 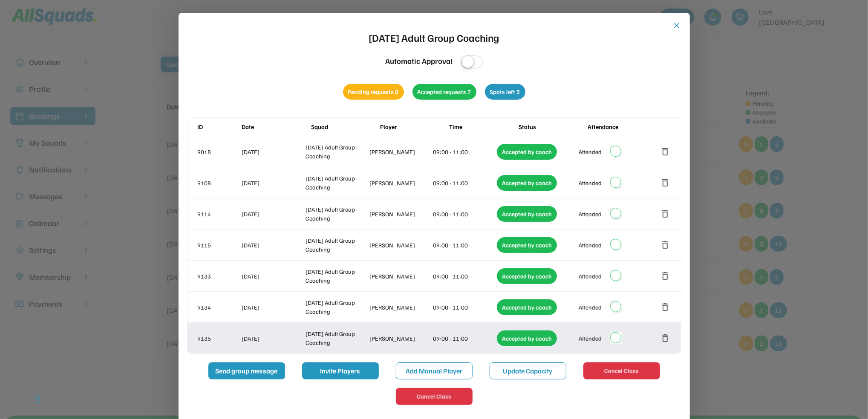 I want to click on div: Status, so click(x=552, y=126).